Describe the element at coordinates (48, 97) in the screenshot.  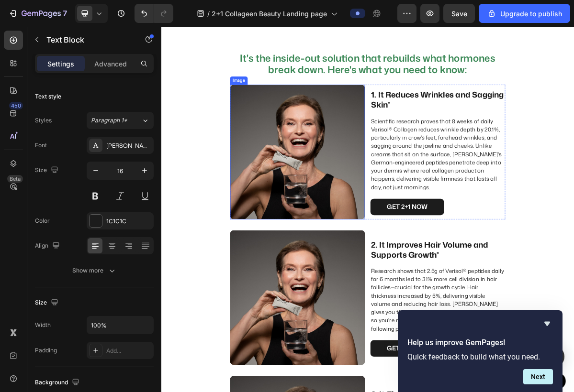
I see `div: Text style` at that location.